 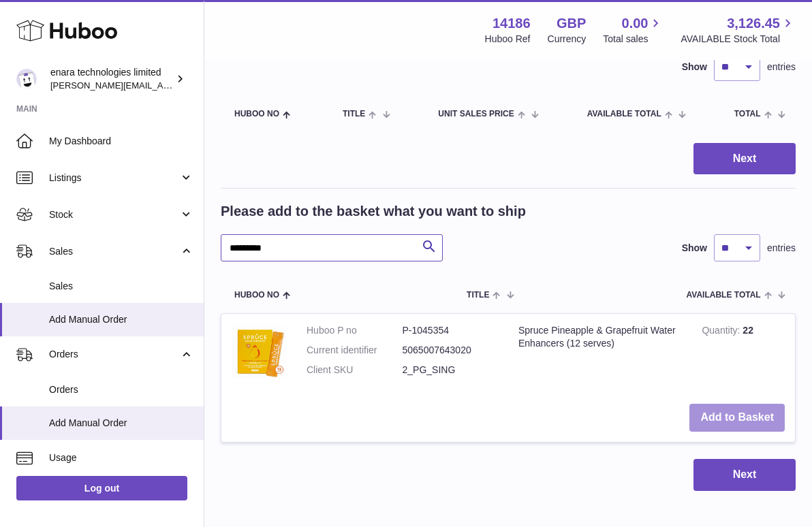 What do you see at coordinates (737, 30) in the screenshot?
I see `a: 3,126.45 AVAILABLE Stock Total` at bounding box center [737, 30].